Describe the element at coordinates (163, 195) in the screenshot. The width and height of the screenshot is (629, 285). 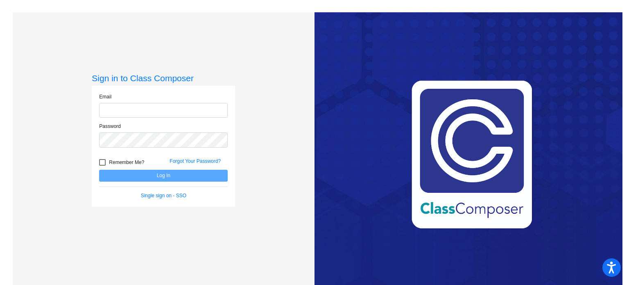
I see `a: Single sign on - SSO` at that location.